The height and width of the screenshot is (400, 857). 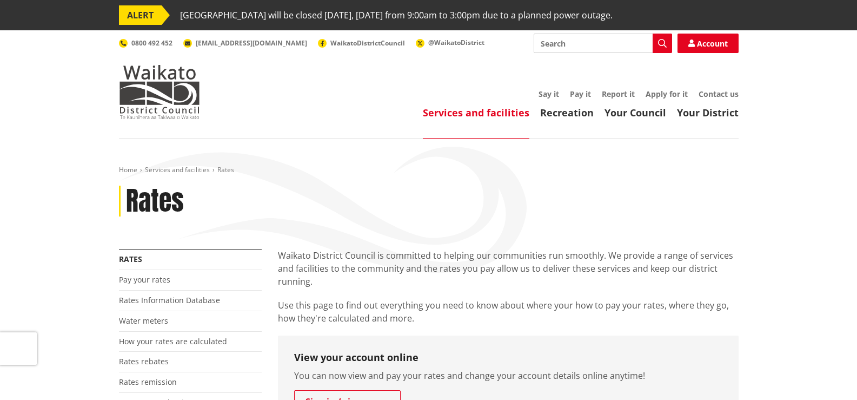 What do you see at coordinates (603, 43) in the screenshot?
I see `input: Search input` at bounding box center [603, 43].